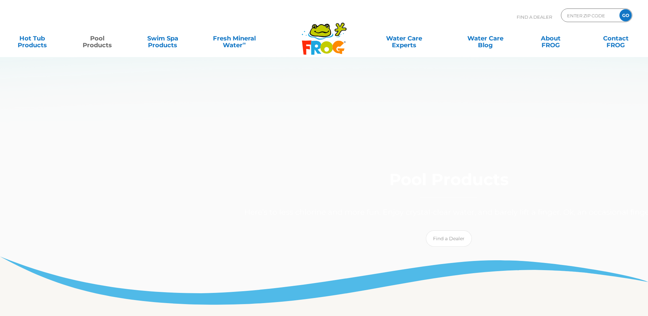  What do you see at coordinates (485, 38) in the screenshot?
I see `a: Water CareBlog` at bounding box center [485, 38].